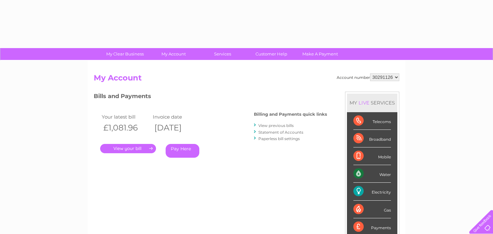 The image size is (493, 234). I want to click on a: Customer Help, so click(271, 54).